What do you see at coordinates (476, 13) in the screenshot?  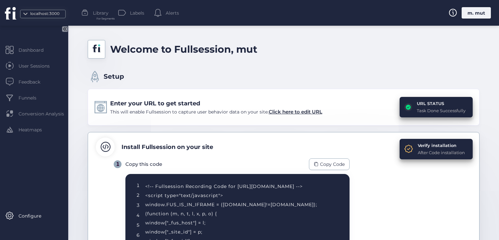 I see `div: m. mut` at bounding box center [476, 13].